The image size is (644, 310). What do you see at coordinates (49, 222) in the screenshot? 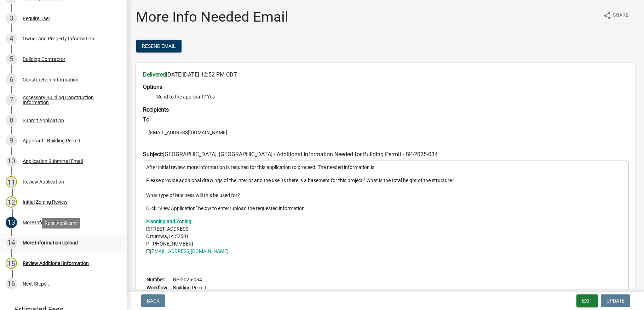
I see `div: More Info Needed Email` at bounding box center [49, 222].